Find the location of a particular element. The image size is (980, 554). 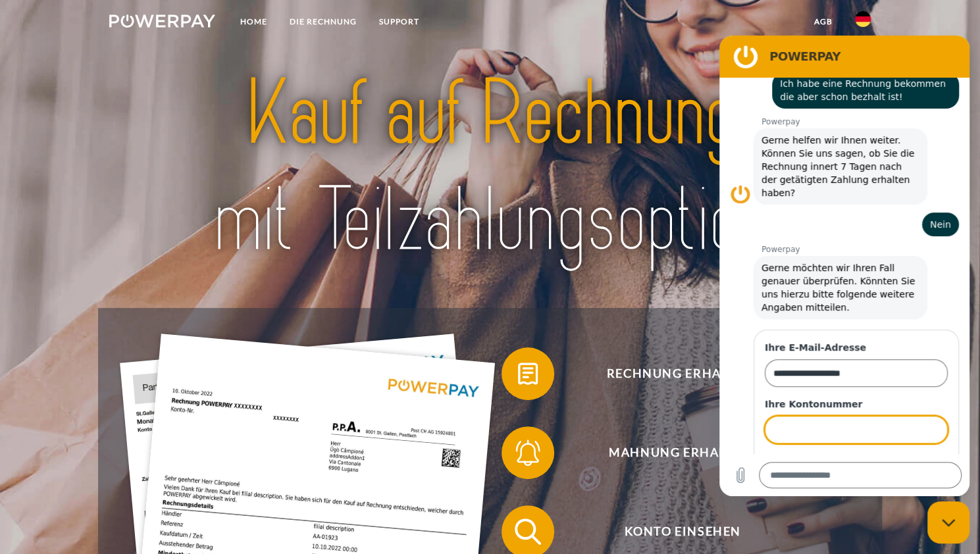

a: agb is located at coordinates (824, 22).